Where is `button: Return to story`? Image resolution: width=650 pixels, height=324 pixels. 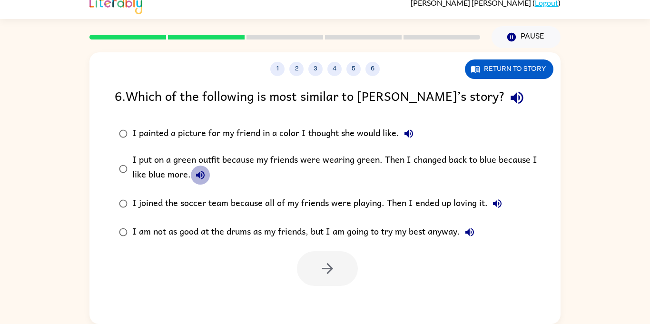 button: Return to story is located at coordinates (510, 69).